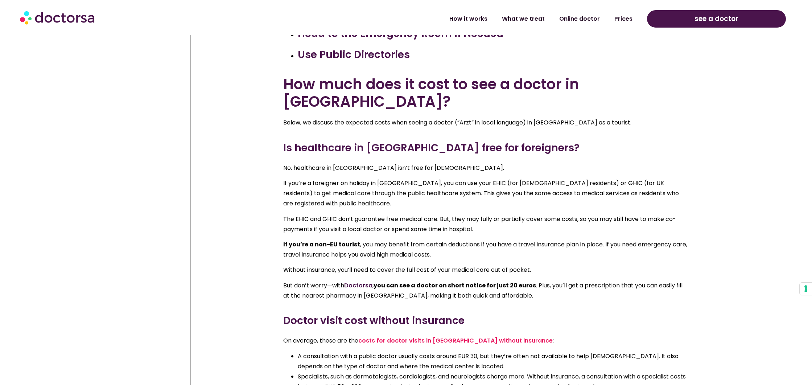 The image size is (812, 385). I want to click on h3: Use Public Directories, so click(493, 55).